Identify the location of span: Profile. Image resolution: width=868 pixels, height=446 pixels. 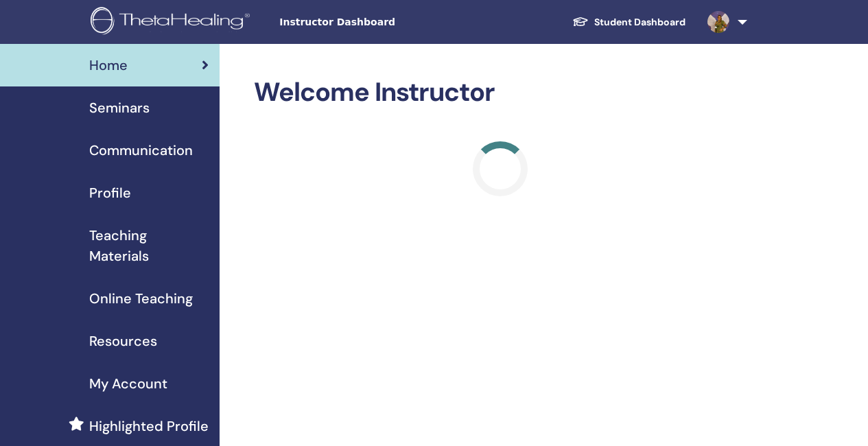
(110, 193).